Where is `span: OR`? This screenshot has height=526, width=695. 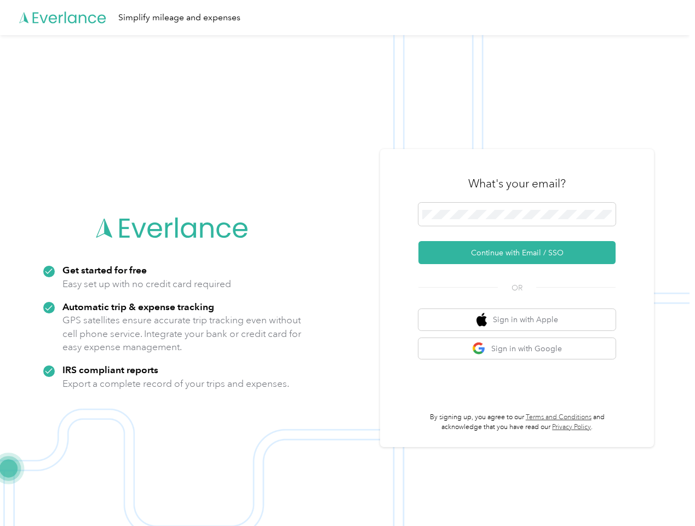 span: OR is located at coordinates (517, 288).